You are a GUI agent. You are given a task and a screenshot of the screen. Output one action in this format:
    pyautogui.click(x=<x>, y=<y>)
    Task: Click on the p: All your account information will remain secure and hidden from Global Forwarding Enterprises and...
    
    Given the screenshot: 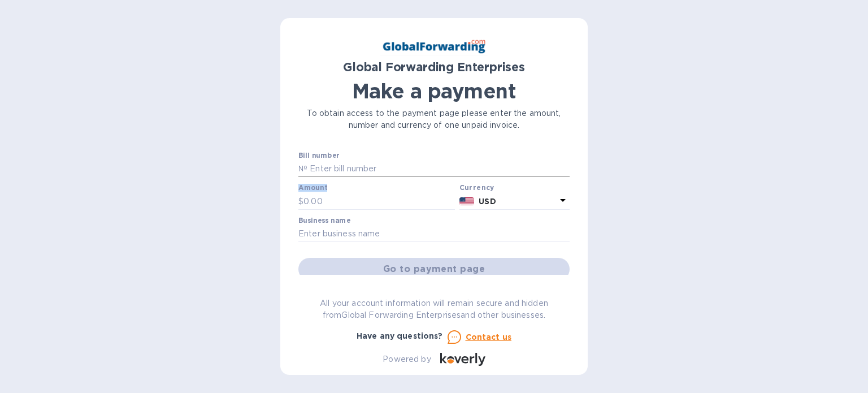 What is the action you would take?
    pyautogui.click(x=434, y=309)
    